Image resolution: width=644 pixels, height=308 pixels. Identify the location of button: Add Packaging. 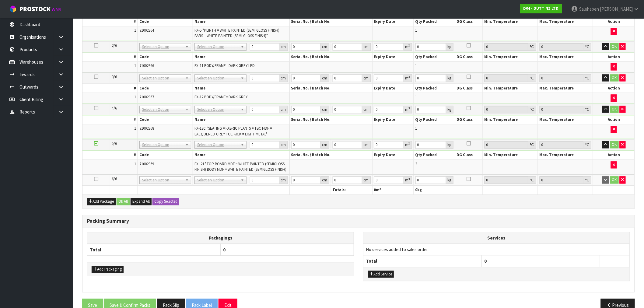
(107, 270).